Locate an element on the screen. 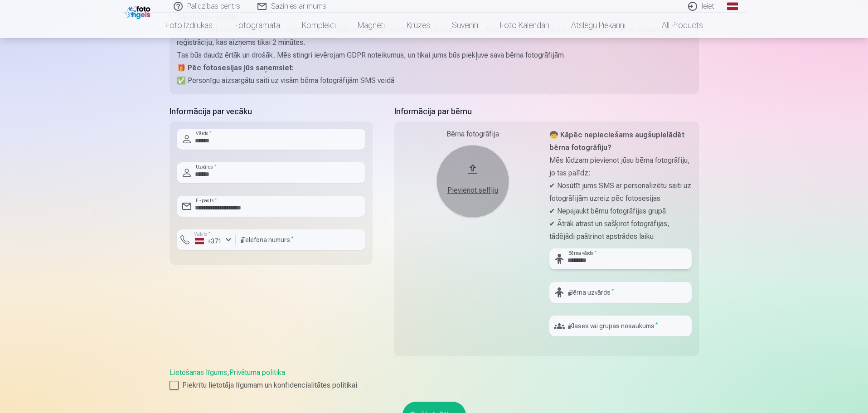 This screenshot has height=413, width=868. label: Valsts is located at coordinates (202, 234).